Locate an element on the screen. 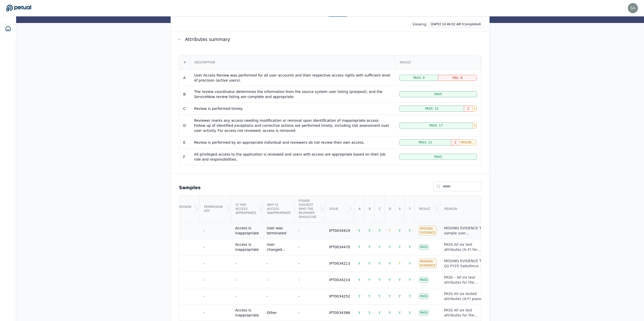  div: The review coordinator determines the information from the source system user listing (pre/post),... is located at coordinates (293, 94).